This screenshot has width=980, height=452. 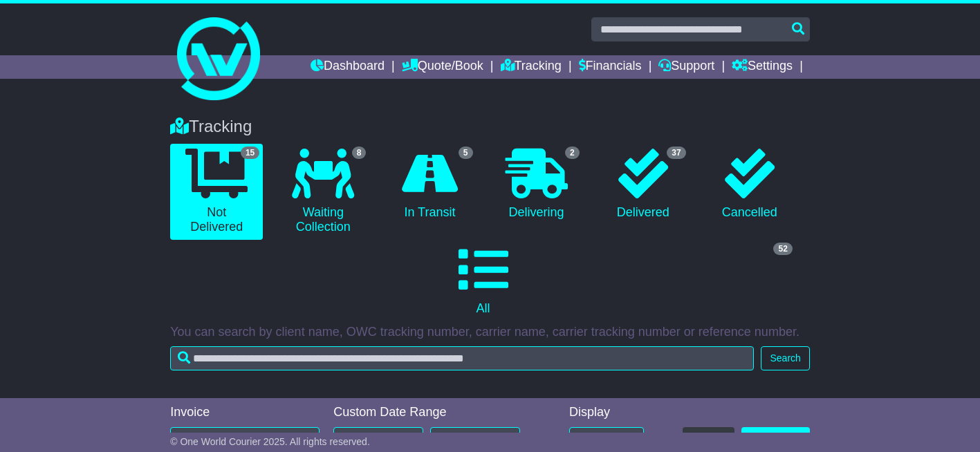 What do you see at coordinates (430, 184) in the screenshot?
I see `a: 5 In Transit` at bounding box center [430, 184].